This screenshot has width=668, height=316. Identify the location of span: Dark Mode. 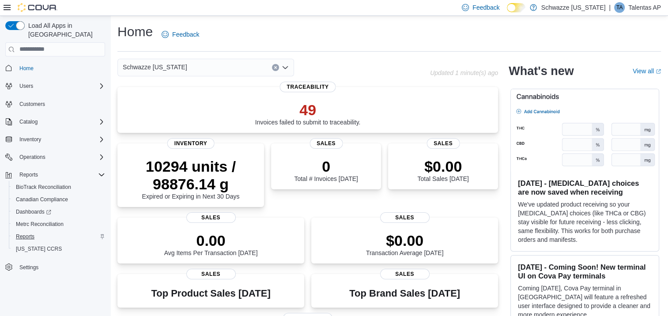
(507, 12).